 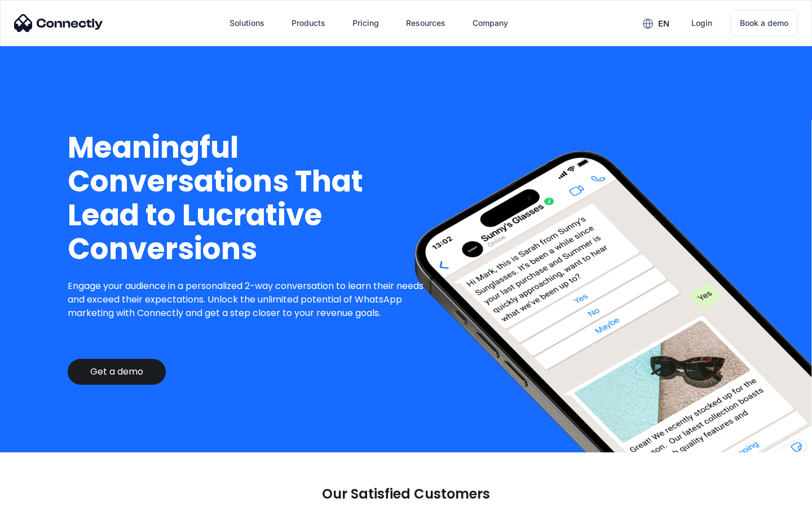 I want to click on p: Engage your audience in a personalized 2-way conversation to learn their needs and exceed their e..., so click(x=249, y=300).